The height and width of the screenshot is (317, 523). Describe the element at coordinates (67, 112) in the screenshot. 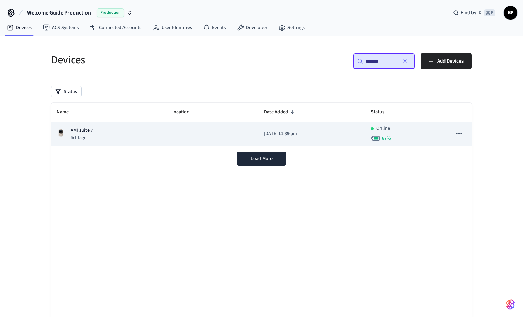

I see `span: Name` at that location.